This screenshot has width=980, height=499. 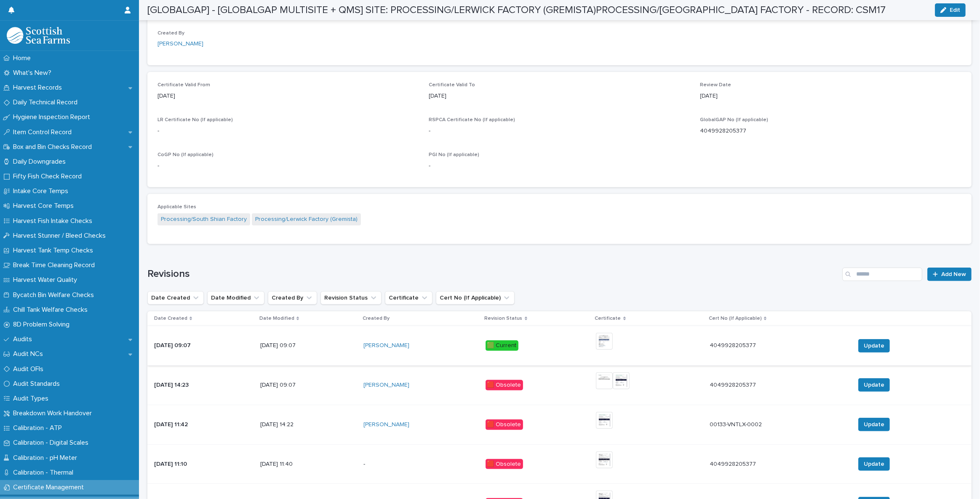 What do you see at coordinates (54, 147) in the screenshot?
I see `p: Box and Bin Checks Record` at bounding box center [54, 147].